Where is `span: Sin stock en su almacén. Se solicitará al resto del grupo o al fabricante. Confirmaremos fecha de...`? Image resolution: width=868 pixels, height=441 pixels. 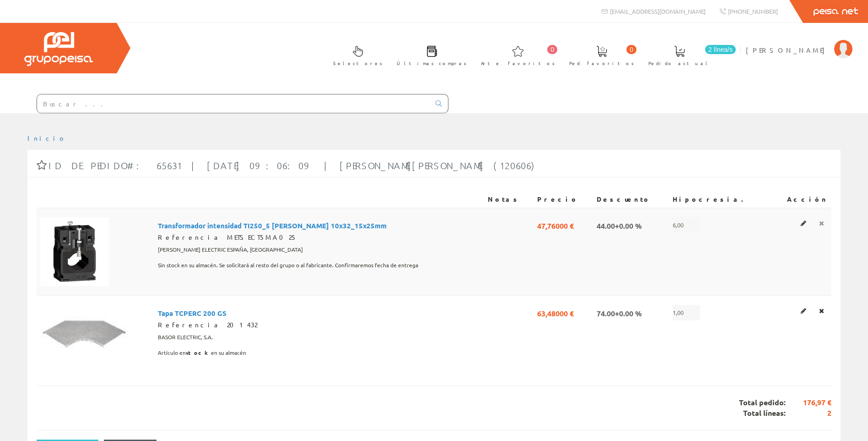
span: Sin stock en su almacén. Se solicitará al resto del grupo o al fabricante. Confirmaremos fecha de... is located at coordinates (288, 265).